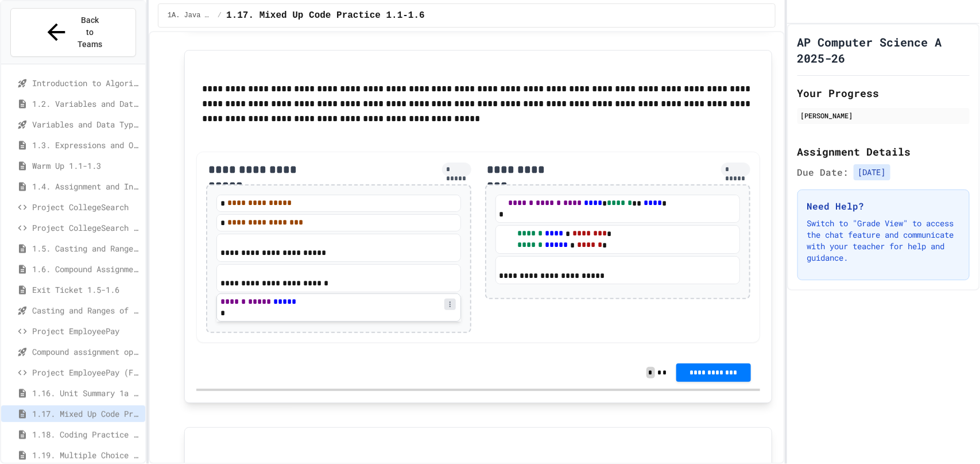 This screenshot has width=980, height=464. What do you see at coordinates (86, 124) in the screenshot?
I see `span: Variables and Data Types - Quiz` at bounding box center [86, 124].